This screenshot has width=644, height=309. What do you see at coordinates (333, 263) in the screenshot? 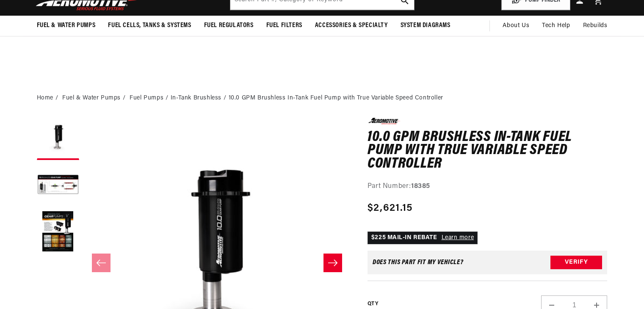
I see `button: Slide right` at bounding box center [333, 263].